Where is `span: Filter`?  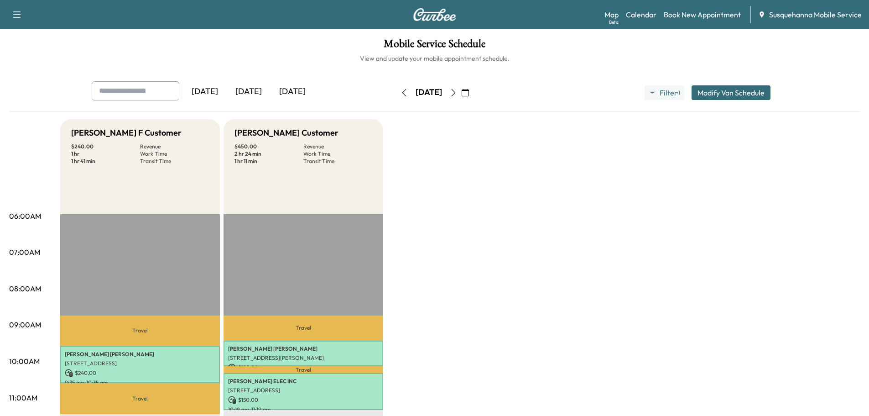
span: Filter is located at coordinates (668, 93).